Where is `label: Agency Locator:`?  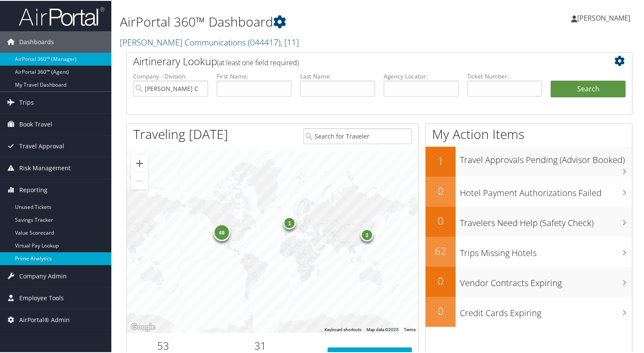
label: Agency Locator: is located at coordinates (421, 75).